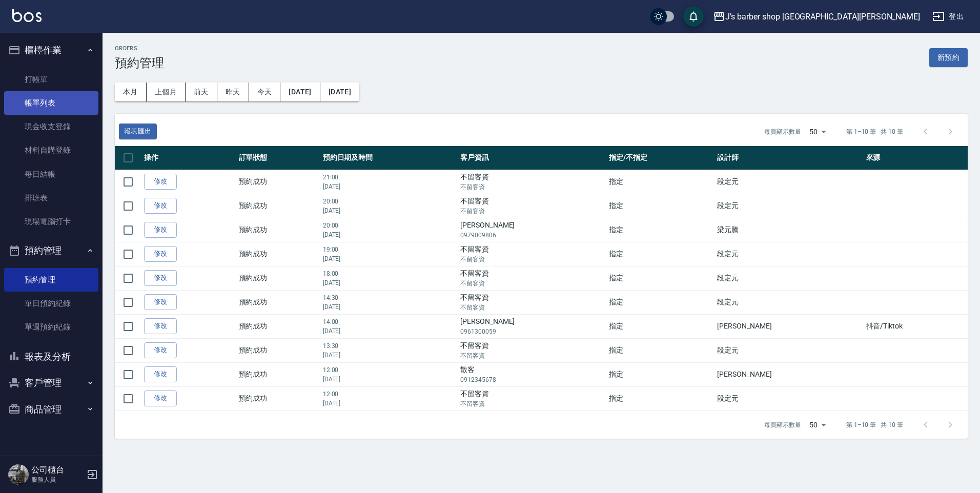  What do you see at coordinates (660, 158) in the screenshot?
I see `th: 指定/不指定` at bounding box center [660, 158].